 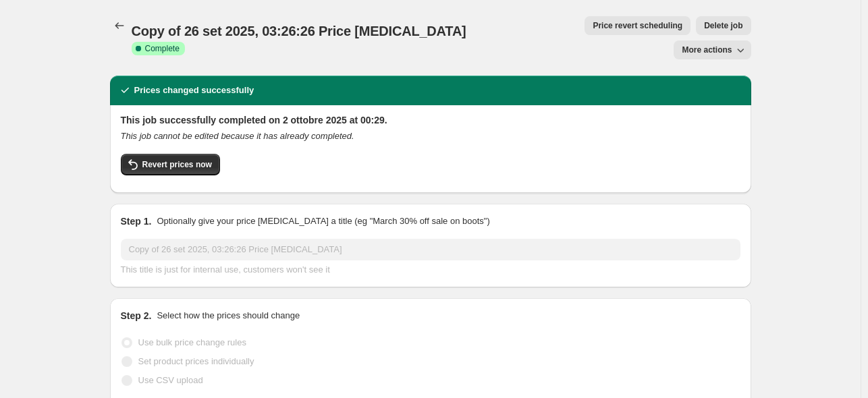 I want to click on span: Use CSV upload, so click(x=171, y=379).